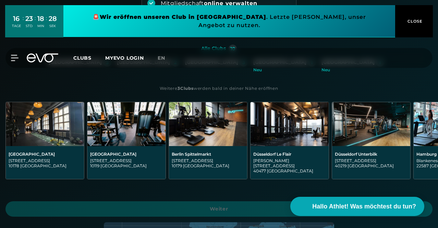 Image resolution: width=438 pixels, height=228 pixels. I want to click on span: CLOSE, so click(414, 21).